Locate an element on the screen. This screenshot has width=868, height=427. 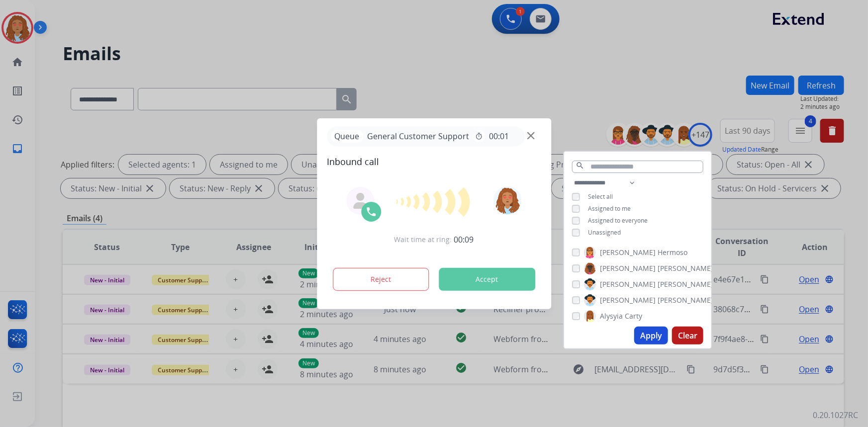
span: Hermoso is located at coordinates (672, 253).